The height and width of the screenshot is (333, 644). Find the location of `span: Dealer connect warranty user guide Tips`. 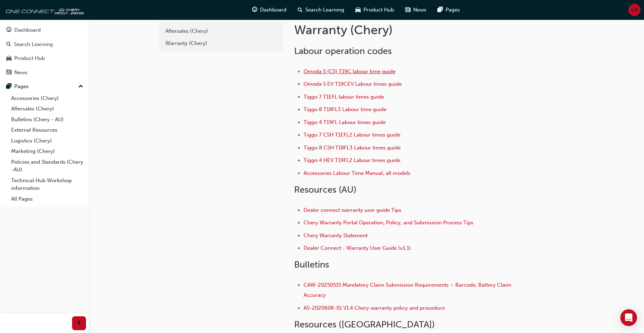

span: Dealer connect warranty user guide Tips is located at coordinates (352, 210).